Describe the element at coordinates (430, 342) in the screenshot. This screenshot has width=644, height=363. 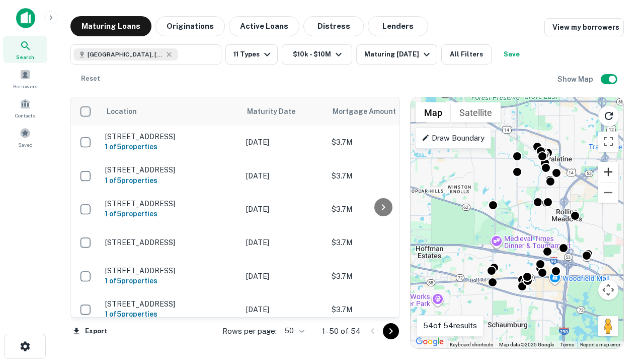
I see `img: Google` at that location.